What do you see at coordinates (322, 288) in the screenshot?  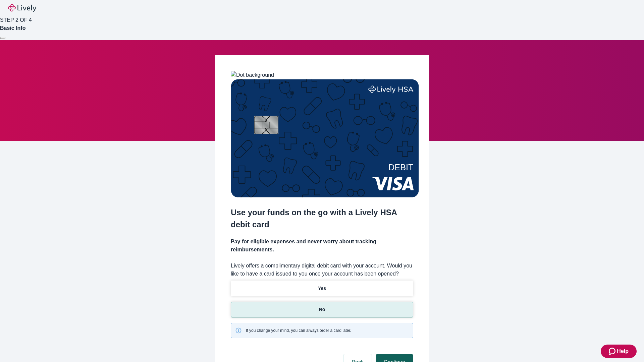 I see `button: Yes` at bounding box center [322, 288].